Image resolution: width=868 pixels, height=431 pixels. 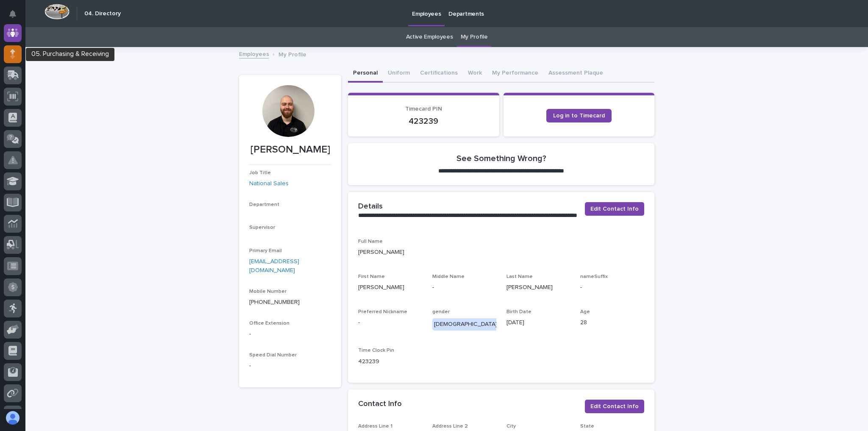 I want to click on button: Notifications, so click(x=13, y=14).